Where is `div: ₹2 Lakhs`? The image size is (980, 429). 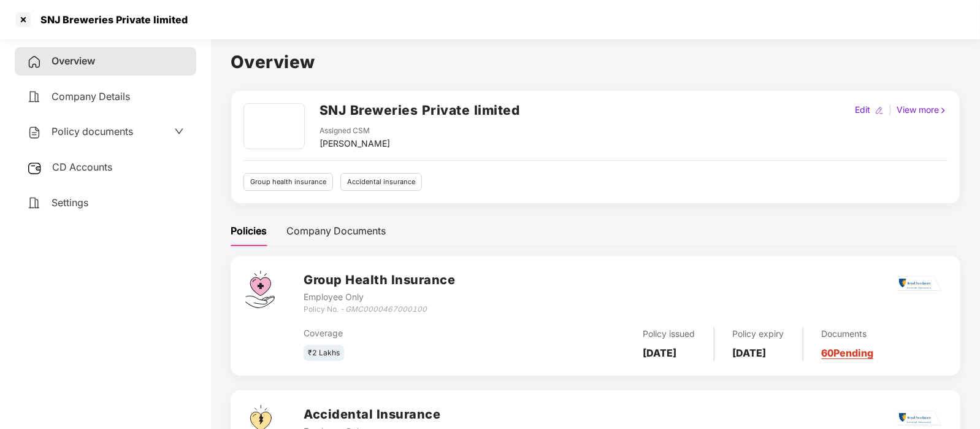 div: ₹2 Lakhs is located at coordinates (324, 353).